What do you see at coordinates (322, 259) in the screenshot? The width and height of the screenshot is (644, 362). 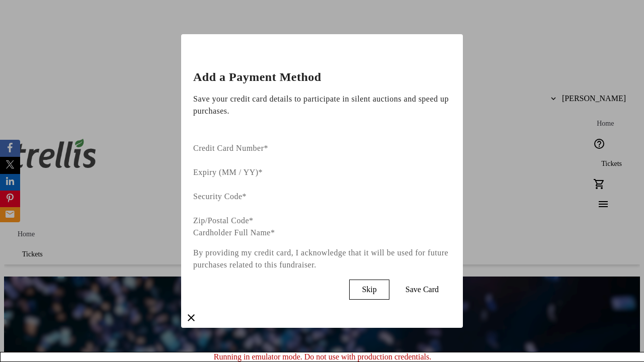 I see `p: By providing my credit card, I acknowledge that it will be used for future purchases related to t...` at bounding box center [322, 259].